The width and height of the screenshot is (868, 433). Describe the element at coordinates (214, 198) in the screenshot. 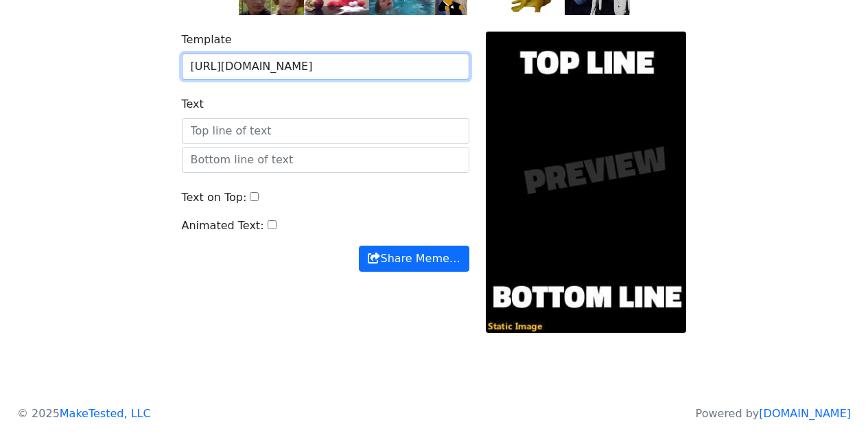

I see `label: Text on Top:` at that location.